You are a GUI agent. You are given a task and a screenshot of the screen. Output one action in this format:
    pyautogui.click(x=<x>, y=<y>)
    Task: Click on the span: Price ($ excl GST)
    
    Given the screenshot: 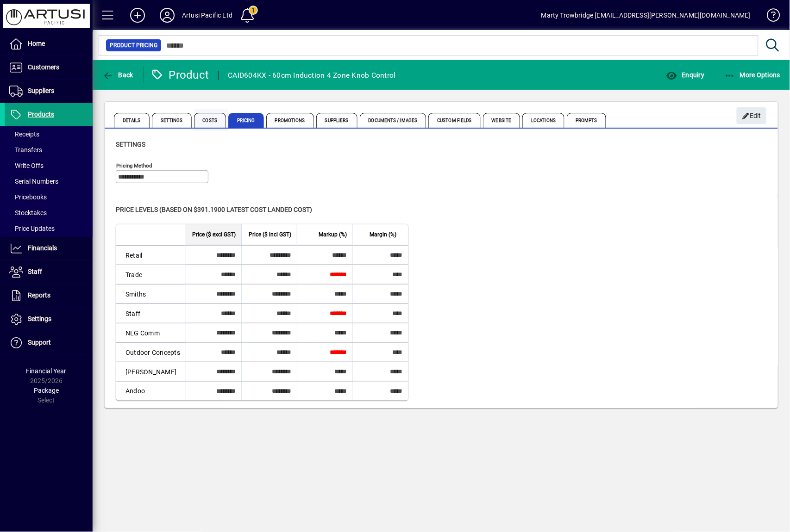 What is the action you would take?
    pyautogui.click(x=214, y=235)
    